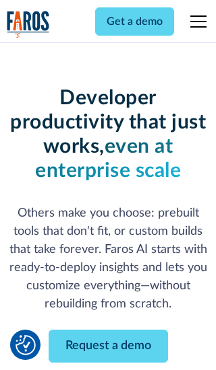 This screenshot has width=216, height=370. What do you see at coordinates (26, 346) in the screenshot?
I see `button: Cookie Settings` at bounding box center [26, 346].